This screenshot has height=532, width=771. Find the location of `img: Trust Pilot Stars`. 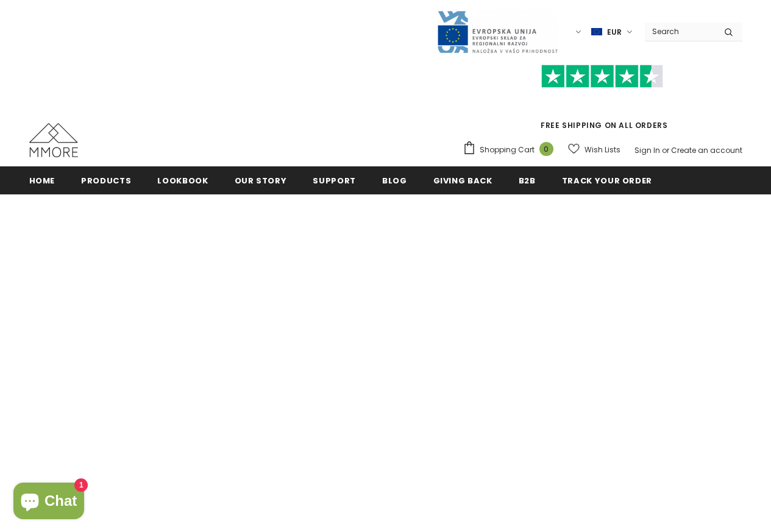

img: Trust Pilot Stars is located at coordinates (603, 76).